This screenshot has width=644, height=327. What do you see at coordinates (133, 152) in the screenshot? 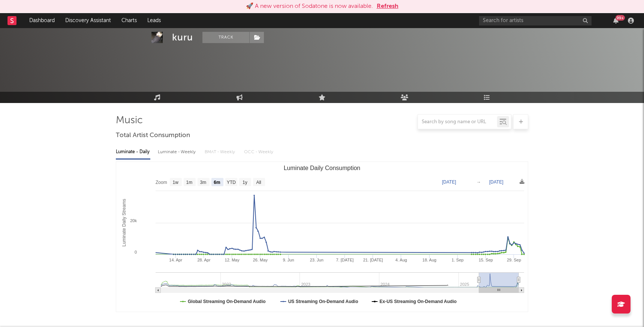
I see `div: Luminate - Daily` at bounding box center [133, 152].